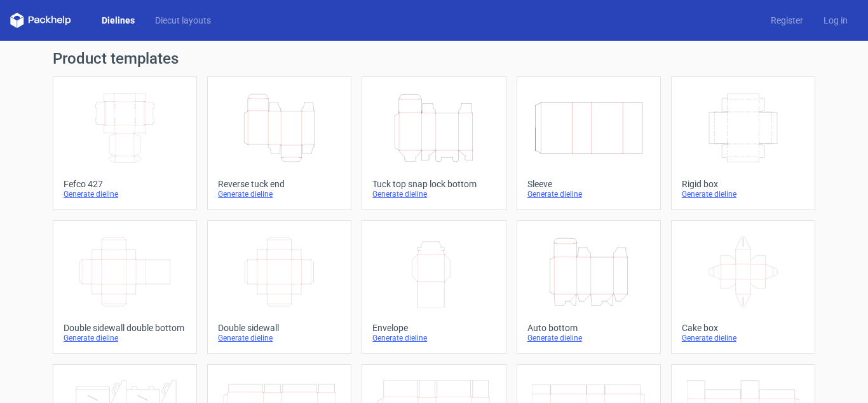  Describe the element at coordinates (434, 59) in the screenshot. I see `h1: Product templates` at that location.